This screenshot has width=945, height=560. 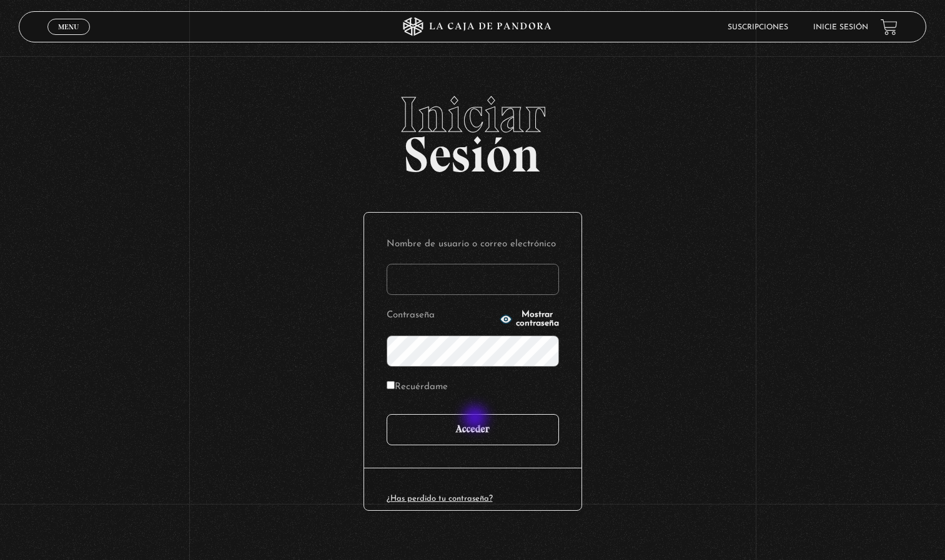 I want to click on input: Acceder, so click(x=472, y=430).